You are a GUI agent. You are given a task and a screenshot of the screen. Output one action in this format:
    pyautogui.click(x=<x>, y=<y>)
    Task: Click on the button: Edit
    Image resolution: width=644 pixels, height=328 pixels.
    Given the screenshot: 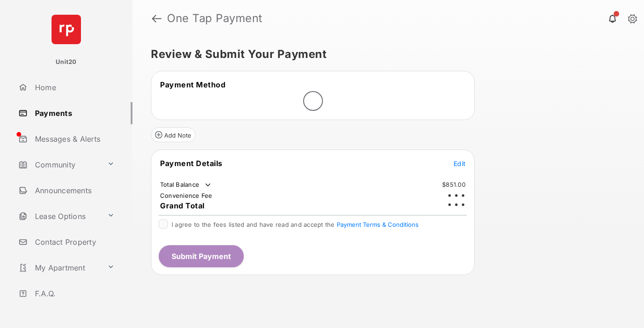 What is the action you would take?
    pyautogui.click(x=460, y=163)
    